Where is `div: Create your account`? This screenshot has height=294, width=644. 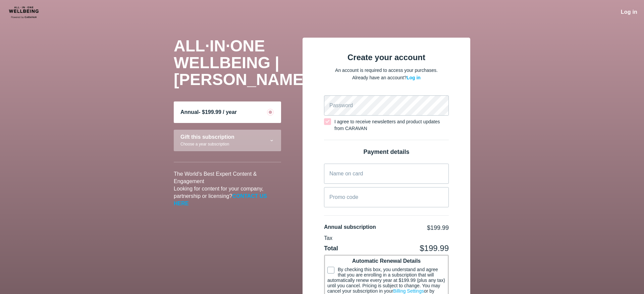 div: Create your account is located at coordinates (386, 57).